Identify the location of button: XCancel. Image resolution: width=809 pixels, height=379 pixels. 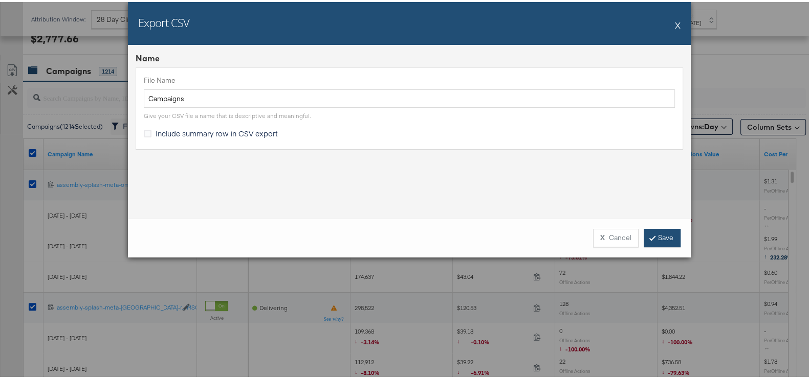
(615, 236).